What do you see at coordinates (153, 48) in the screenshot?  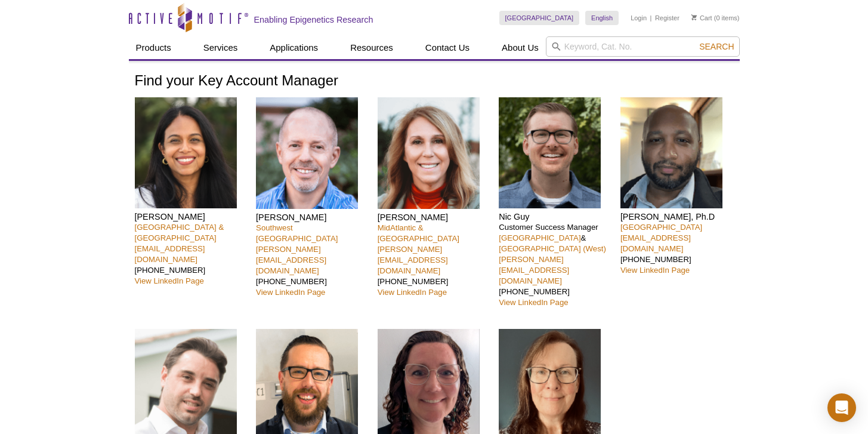 I see `a: Products` at bounding box center [153, 48].